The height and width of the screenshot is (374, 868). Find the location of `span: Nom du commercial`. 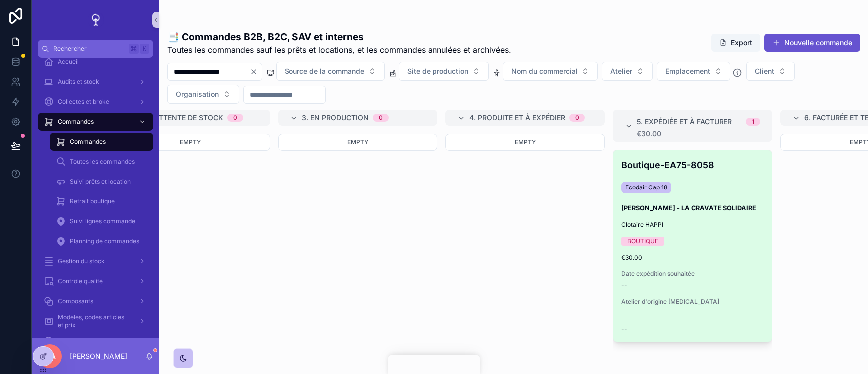

span: Nom du commercial is located at coordinates (544, 71).